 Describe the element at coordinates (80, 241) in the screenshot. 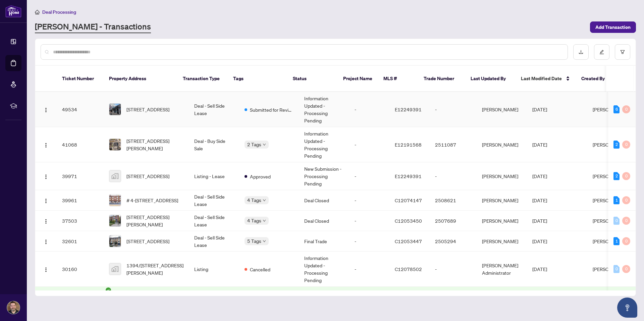

I see `td: 32601` at that location.